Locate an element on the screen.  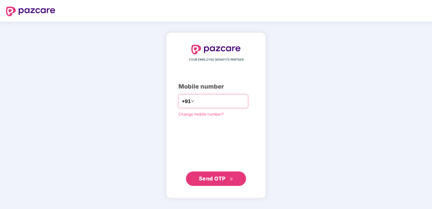
span: Send OTP is located at coordinates (212, 178).